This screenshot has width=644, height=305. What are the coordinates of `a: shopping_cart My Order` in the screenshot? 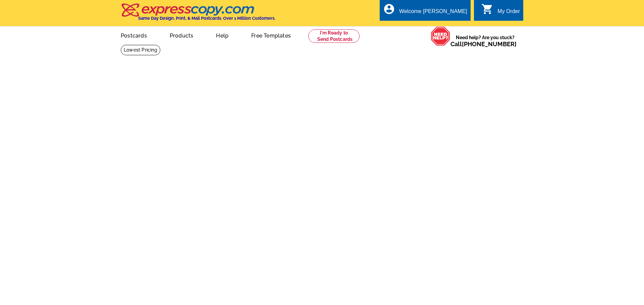 It's located at (500, 12).